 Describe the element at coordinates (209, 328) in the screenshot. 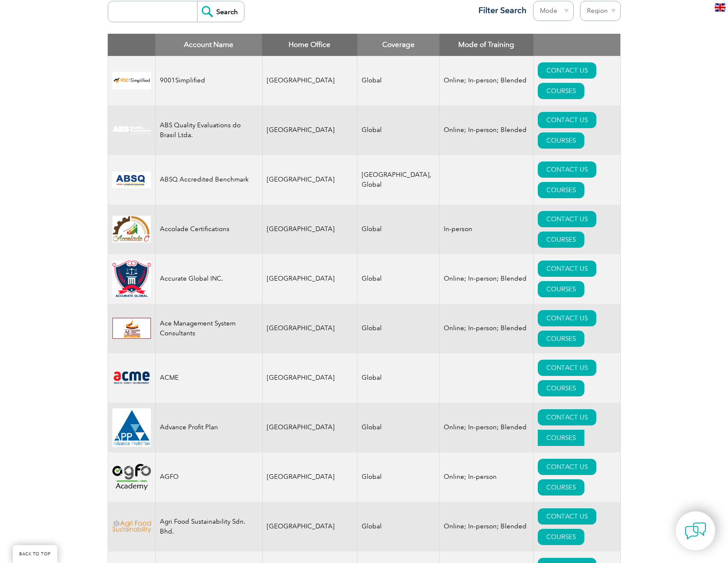

I see `td: Ace Management System Consultants` at that location.